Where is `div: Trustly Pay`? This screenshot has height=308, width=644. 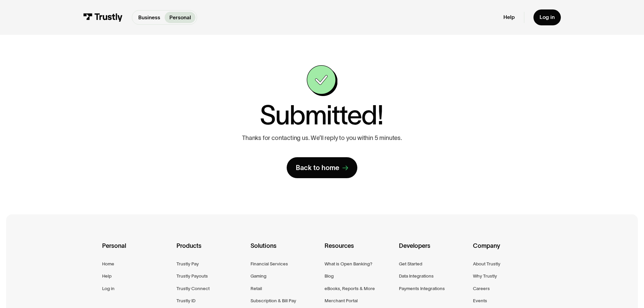
div: Trustly Pay is located at coordinates (188, 264).